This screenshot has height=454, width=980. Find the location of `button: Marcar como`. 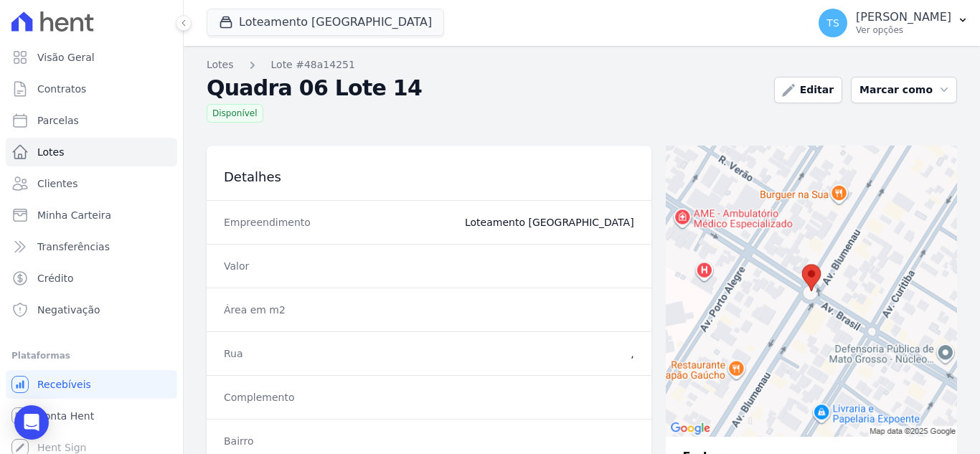

button: Marcar como is located at coordinates (904, 90).